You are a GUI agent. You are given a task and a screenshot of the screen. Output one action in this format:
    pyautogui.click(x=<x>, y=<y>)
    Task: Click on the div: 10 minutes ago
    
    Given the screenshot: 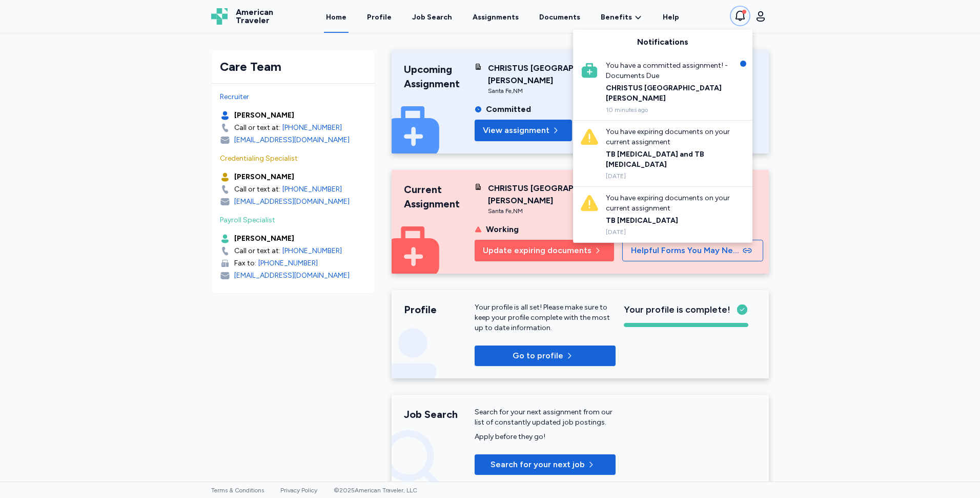 What is the action you would take?
    pyautogui.click(x=670, y=110)
    